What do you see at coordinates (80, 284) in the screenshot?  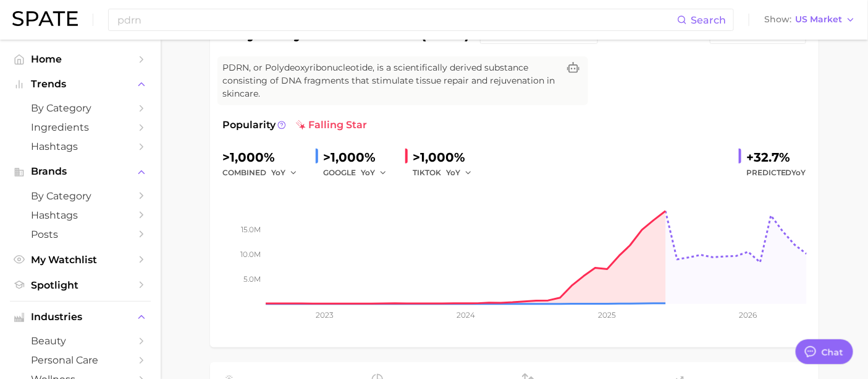 I see `a: Spotlight` at bounding box center [80, 284].